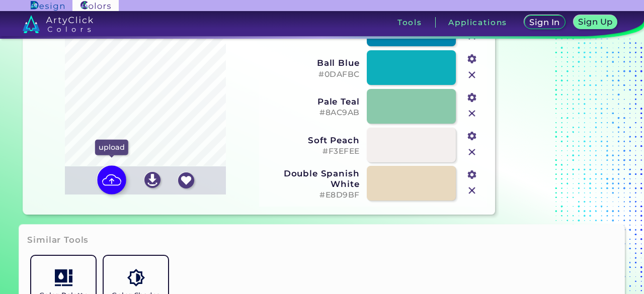 This screenshot has height=294, width=644. I want to click on h5: Sign In, so click(545, 22).